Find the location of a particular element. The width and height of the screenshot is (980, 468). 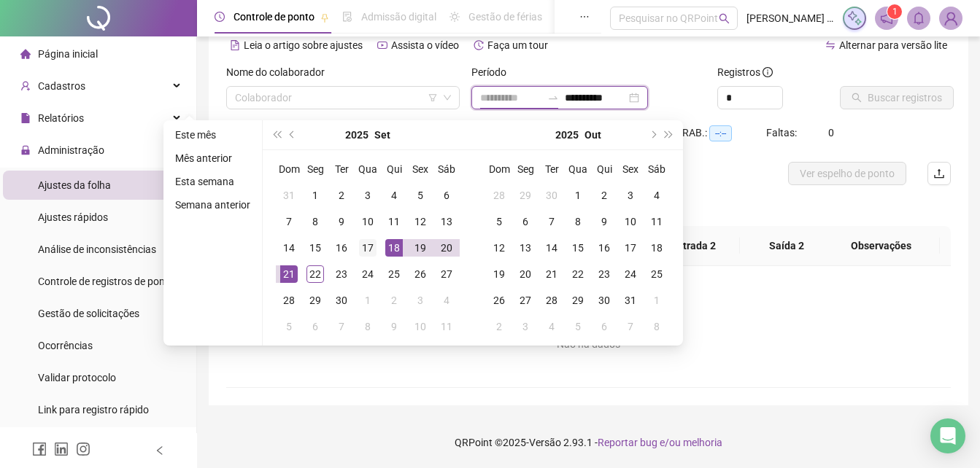

div: 6 is located at coordinates (526, 221).